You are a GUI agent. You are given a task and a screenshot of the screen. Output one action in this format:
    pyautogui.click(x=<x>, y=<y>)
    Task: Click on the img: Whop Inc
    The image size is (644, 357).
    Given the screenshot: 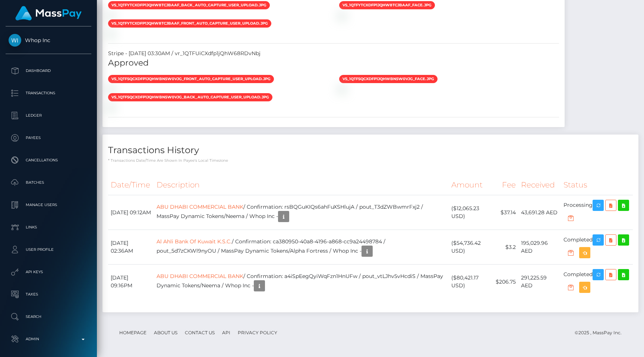 What is the action you would take?
    pyautogui.click(x=15, y=41)
    